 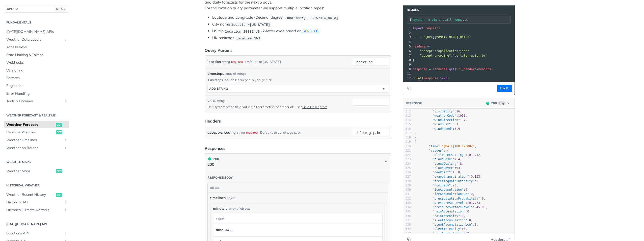 What do you see at coordinates (451, 177) in the screenshot?
I see `span: "evapotranspiration"` at bounding box center [451, 177].